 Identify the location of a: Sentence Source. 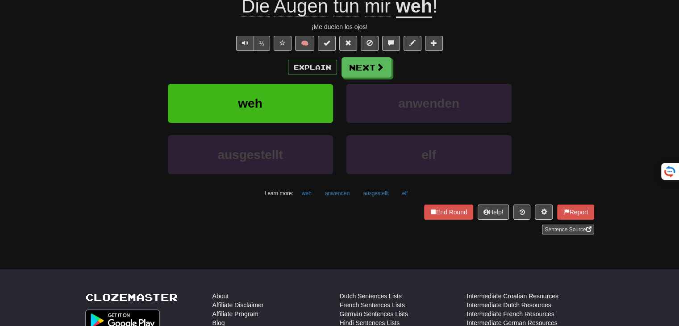
(568, 229).